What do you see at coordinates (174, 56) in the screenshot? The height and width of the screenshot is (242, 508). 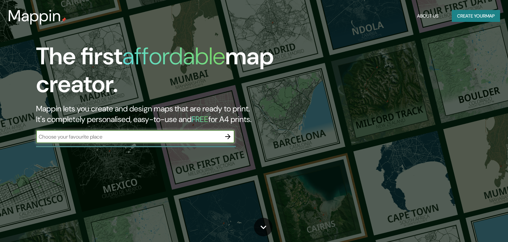 I see `h1: affordable` at bounding box center [174, 56].